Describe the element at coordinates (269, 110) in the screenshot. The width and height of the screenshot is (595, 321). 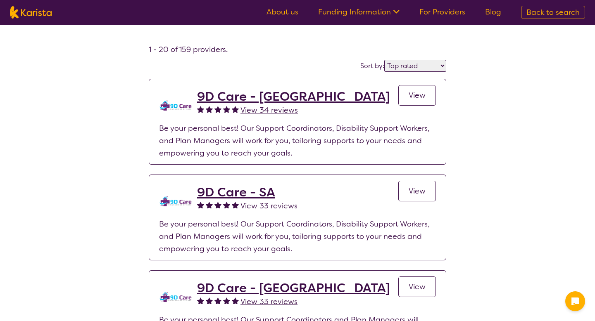
I see `a: View 34 reviews` at that location.